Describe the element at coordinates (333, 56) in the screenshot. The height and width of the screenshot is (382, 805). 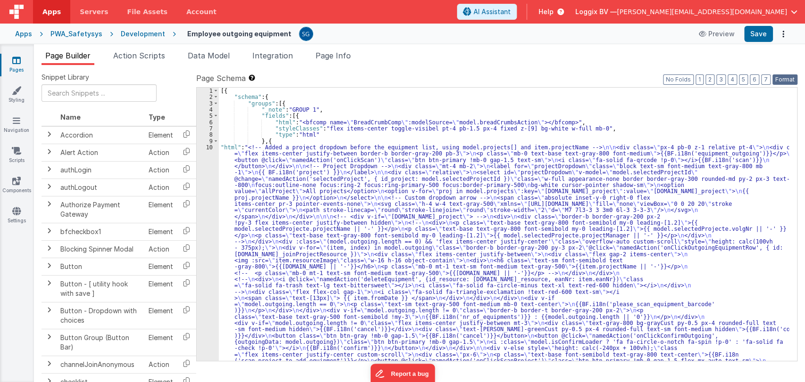
I see `span: Page Info` at that location.